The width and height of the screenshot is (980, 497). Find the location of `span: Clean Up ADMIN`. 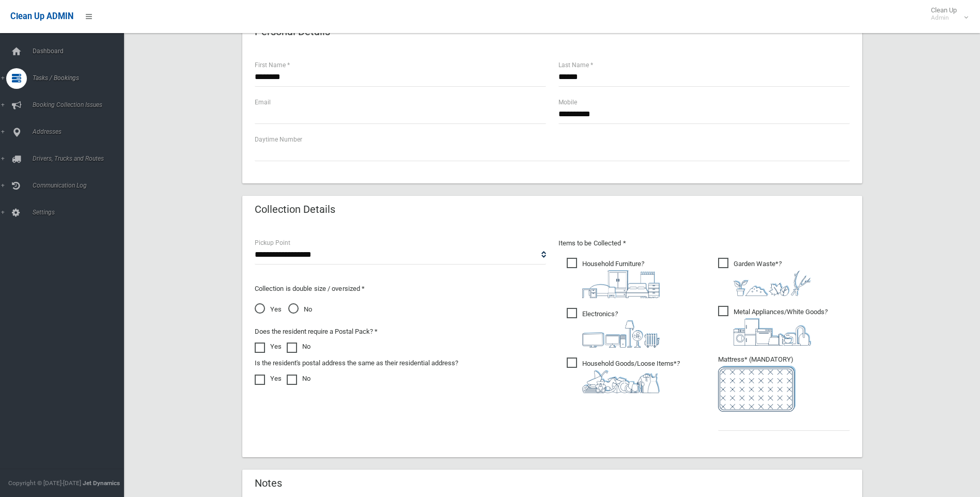

span: Clean Up ADMIN is located at coordinates (42, 16).